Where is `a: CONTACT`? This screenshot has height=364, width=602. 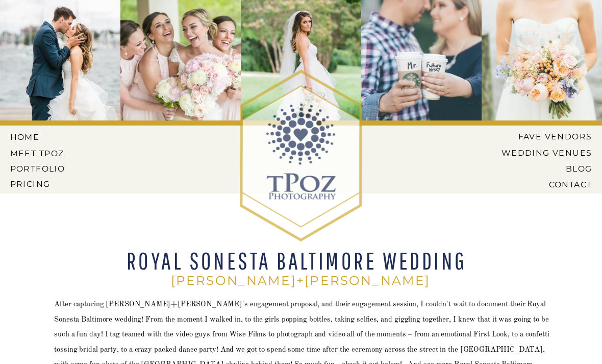 a: CONTACT is located at coordinates (552, 184).